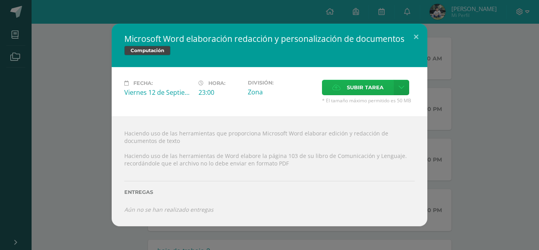 This screenshot has width=539, height=250. I want to click on div: 23:00, so click(220, 92).